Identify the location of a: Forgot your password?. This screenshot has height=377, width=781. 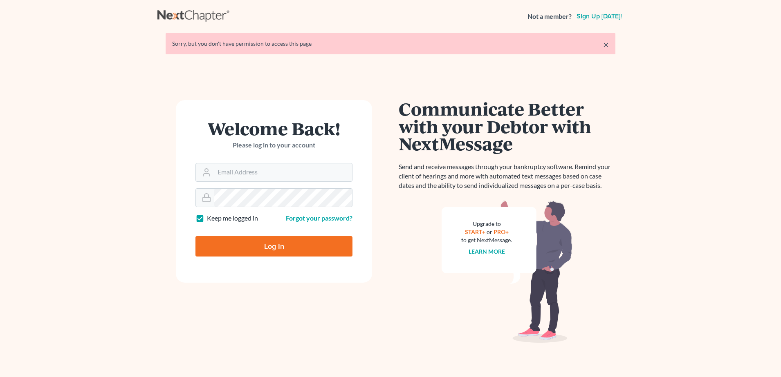
(319, 218).